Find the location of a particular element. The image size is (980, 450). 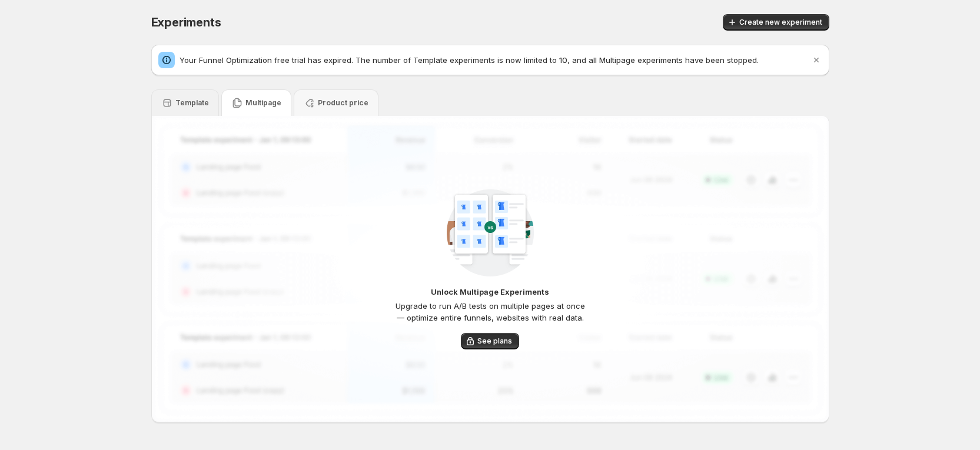

button: See plans is located at coordinates (489, 341).